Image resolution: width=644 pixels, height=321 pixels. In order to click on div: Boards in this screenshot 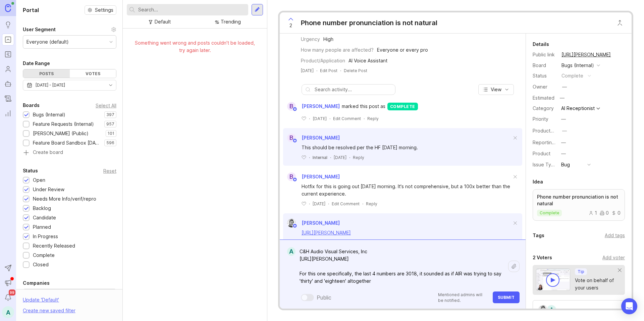, I will do `click(31, 105)`.